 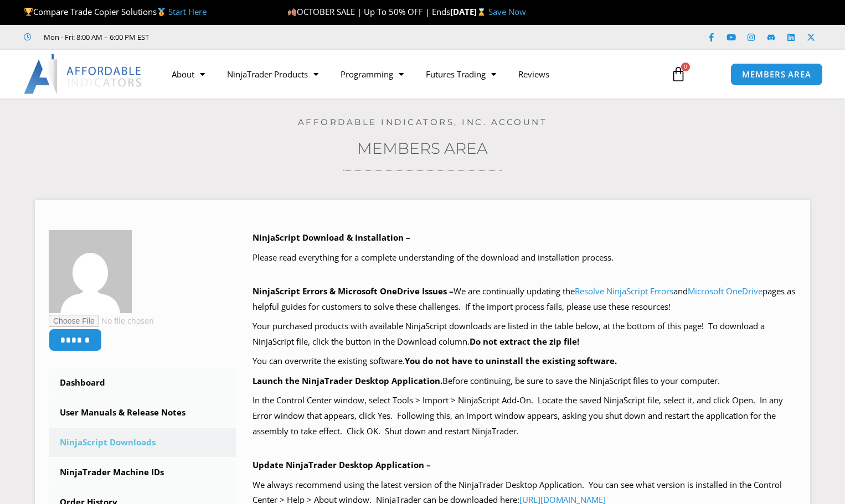 What do you see at coordinates (461, 74) in the screenshot?
I see `a: Futures Trading` at bounding box center [461, 74].